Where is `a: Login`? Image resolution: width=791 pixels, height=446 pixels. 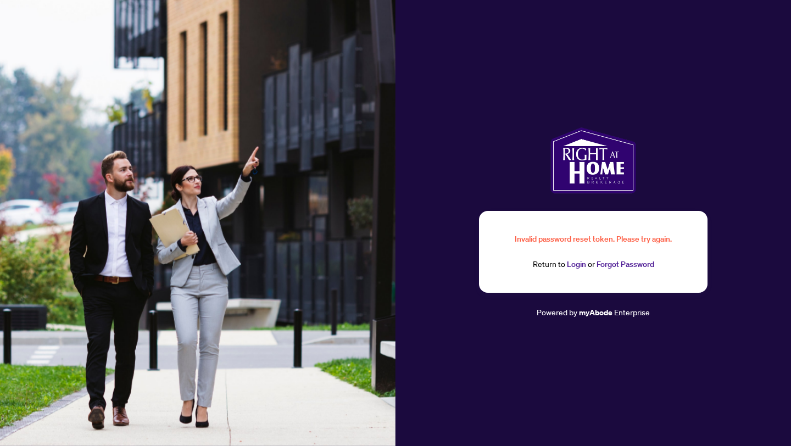
a: Login is located at coordinates (576, 264).